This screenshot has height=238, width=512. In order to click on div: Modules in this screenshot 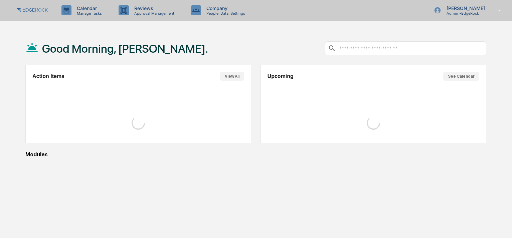, I will do `click(256, 154)`.